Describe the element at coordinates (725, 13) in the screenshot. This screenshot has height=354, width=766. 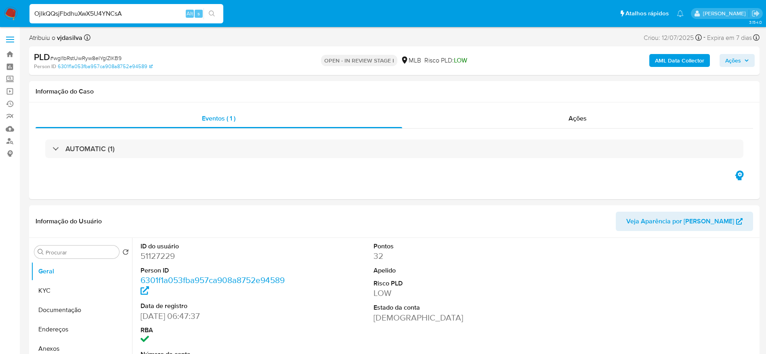
I see `p: eduardo.dutra@mercadolivre.com` at that location.